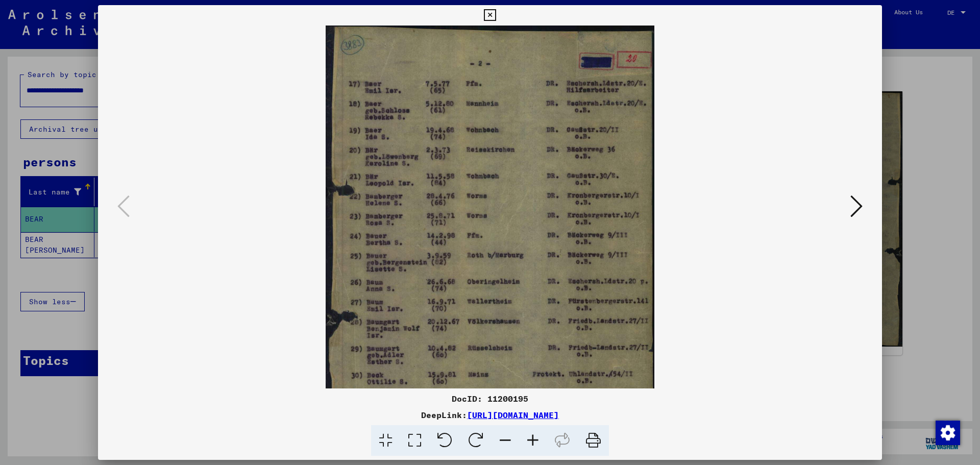 Image resolution: width=980 pixels, height=465 pixels. I want to click on font: DeepLink:, so click(444, 415).